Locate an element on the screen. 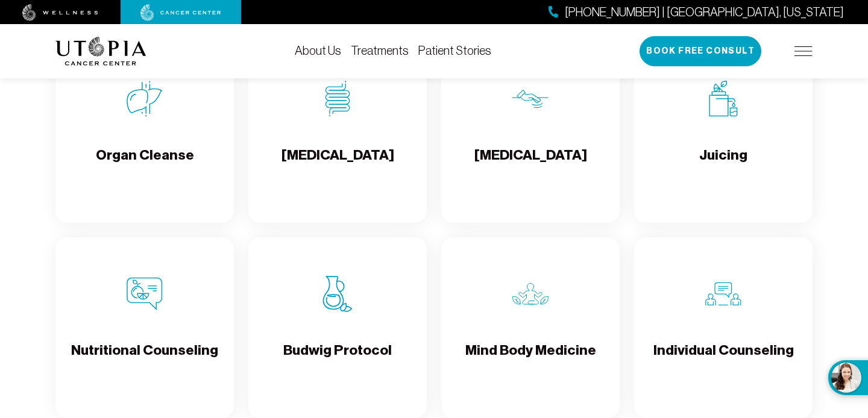  h4: Mind Body Medicine is located at coordinates (531, 360).